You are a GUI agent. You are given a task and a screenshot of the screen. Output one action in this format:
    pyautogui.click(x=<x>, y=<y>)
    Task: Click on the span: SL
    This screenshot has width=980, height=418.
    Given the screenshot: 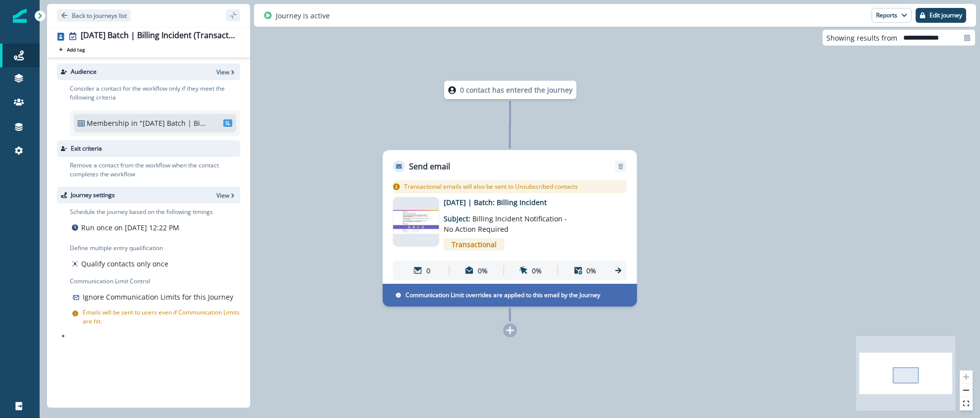 What is the action you would take?
    pyautogui.click(x=228, y=123)
    